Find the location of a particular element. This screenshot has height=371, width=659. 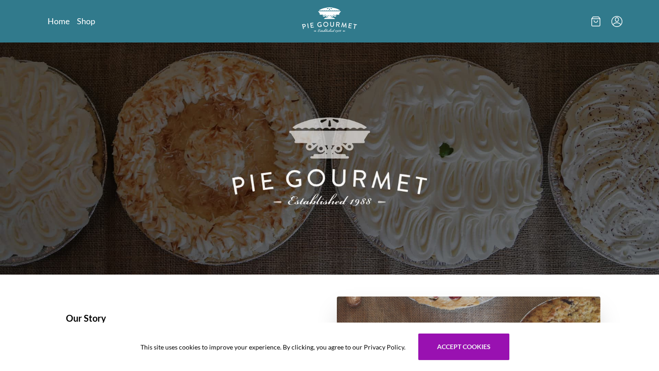

button: Menu is located at coordinates (617, 21).